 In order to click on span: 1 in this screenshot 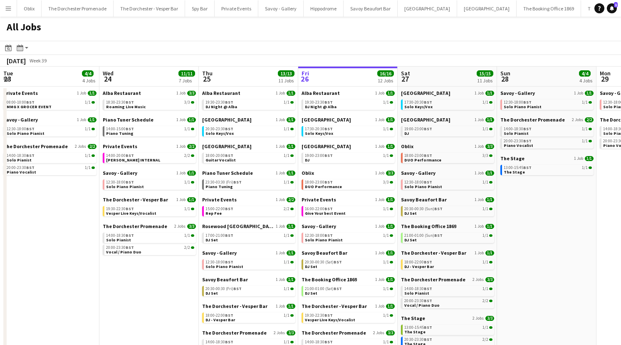, I will do `click(616, 5)`.